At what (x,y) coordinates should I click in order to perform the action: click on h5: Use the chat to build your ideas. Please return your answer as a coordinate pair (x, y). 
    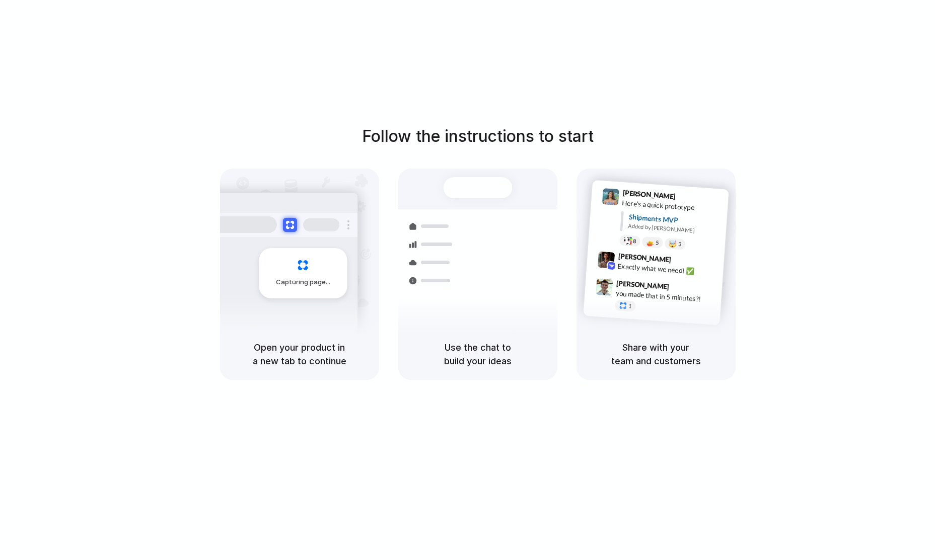
    Looking at the image, I should click on (478, 354).